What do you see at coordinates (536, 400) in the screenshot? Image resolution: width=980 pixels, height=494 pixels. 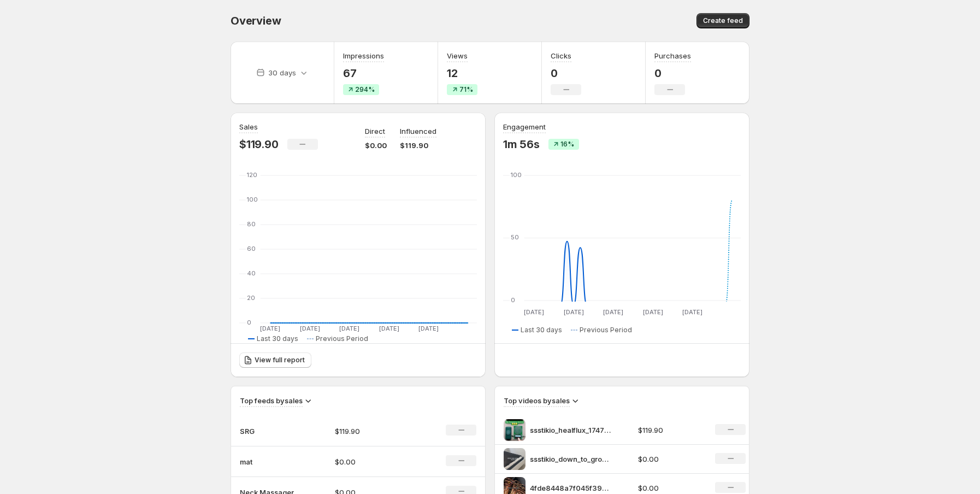 I see `h3: Top videos by sales` at bounding box center [536, 400].